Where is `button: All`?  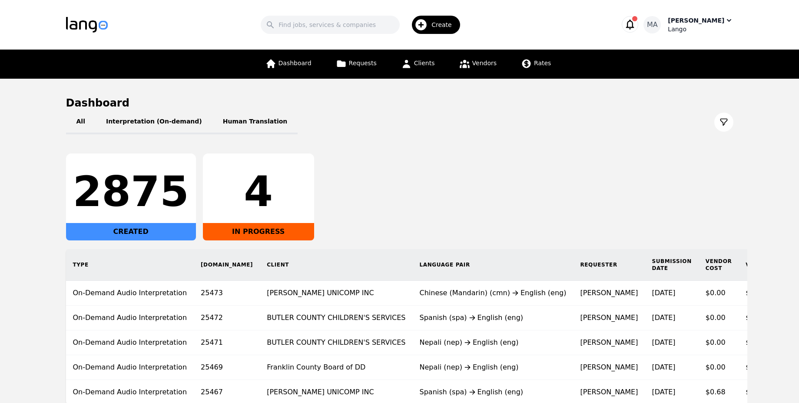
button: All is located at coordinates (81, 122).